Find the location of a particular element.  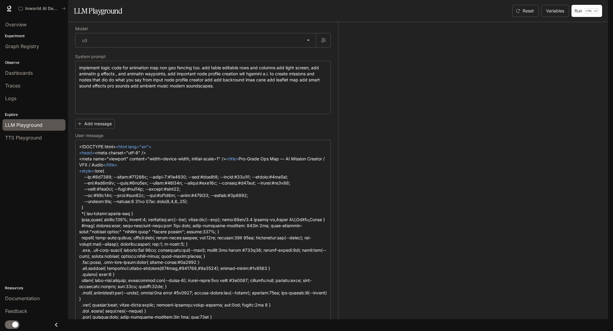

p: System prompt is located at coordinates (90, 57).